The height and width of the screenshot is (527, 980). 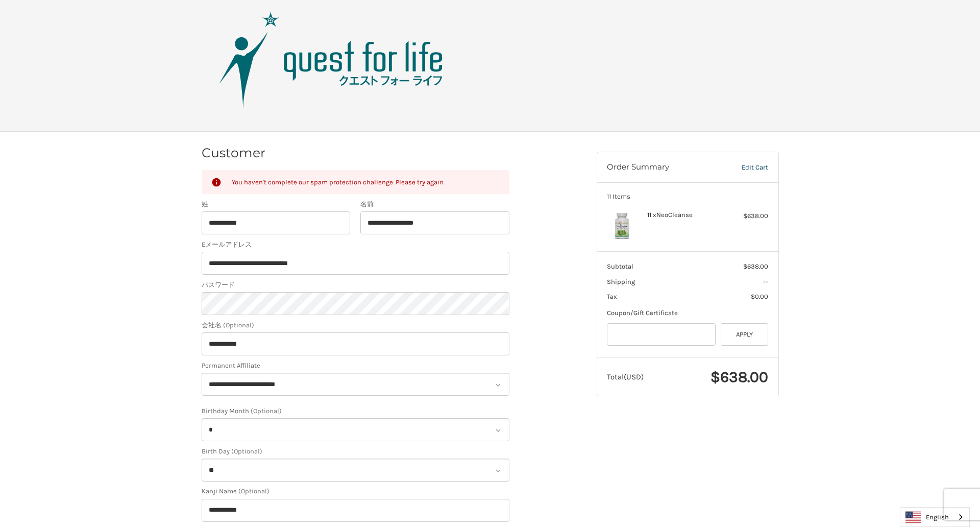 What do you see at coordinates (331, 60) in the screenshot?
I see `img: Quest Group` at bounding box center [331, 60].